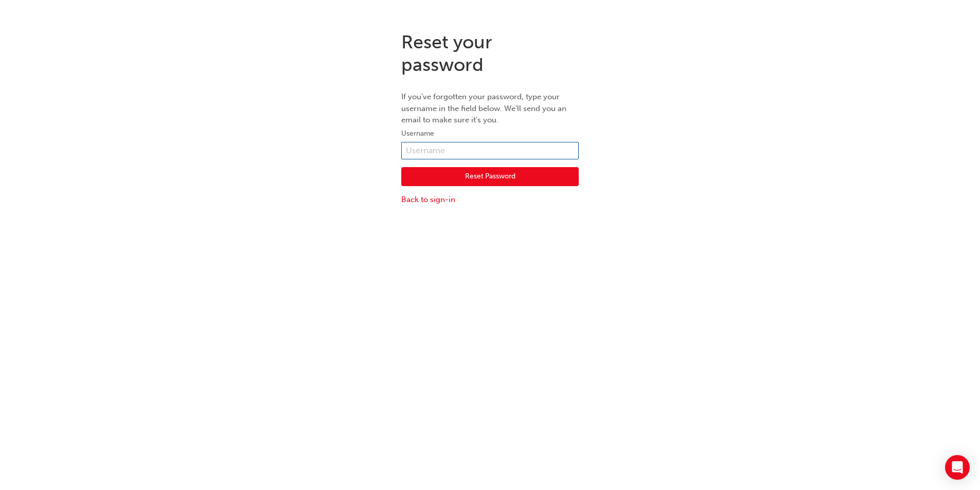 This screenshot has width=980, height=490. I want to click on button: Reset Password, so click(490, 177).